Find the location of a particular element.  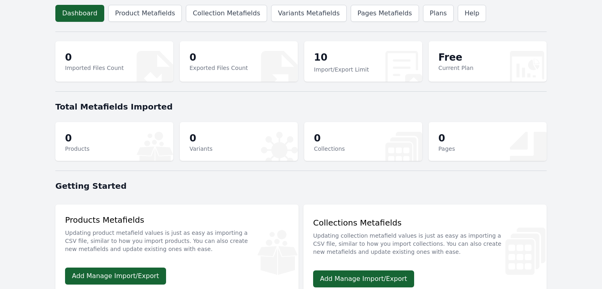

p: Imported Files Count is located at coordinates (94, 68).